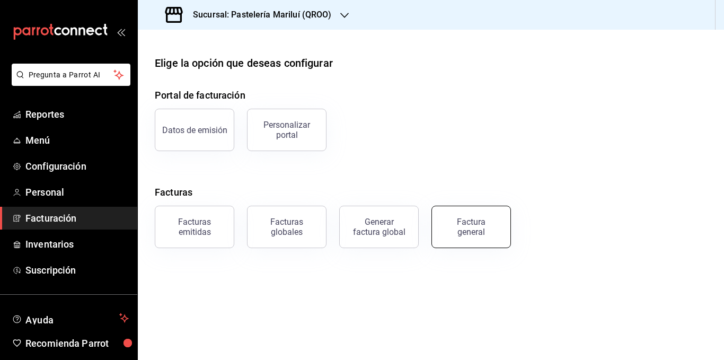 This screenshot has width=724, height=360. I want to click on span: Pregunta a Parrot AI, so click(71, 75).